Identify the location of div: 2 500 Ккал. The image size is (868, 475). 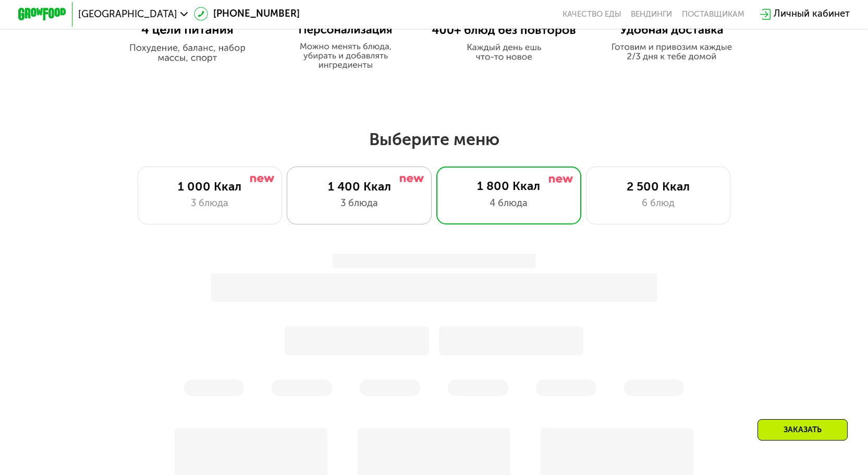
(658, 187).